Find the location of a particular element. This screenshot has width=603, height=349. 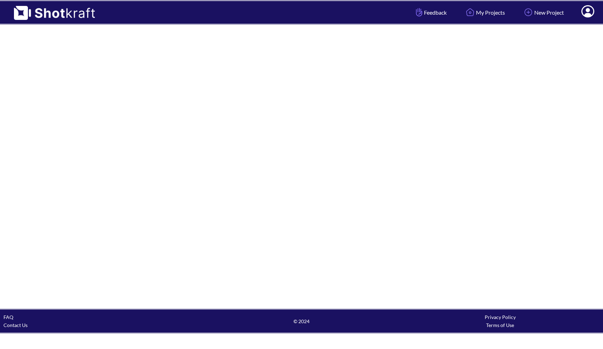

span: © 2024 is located at coordinates (301, 321).